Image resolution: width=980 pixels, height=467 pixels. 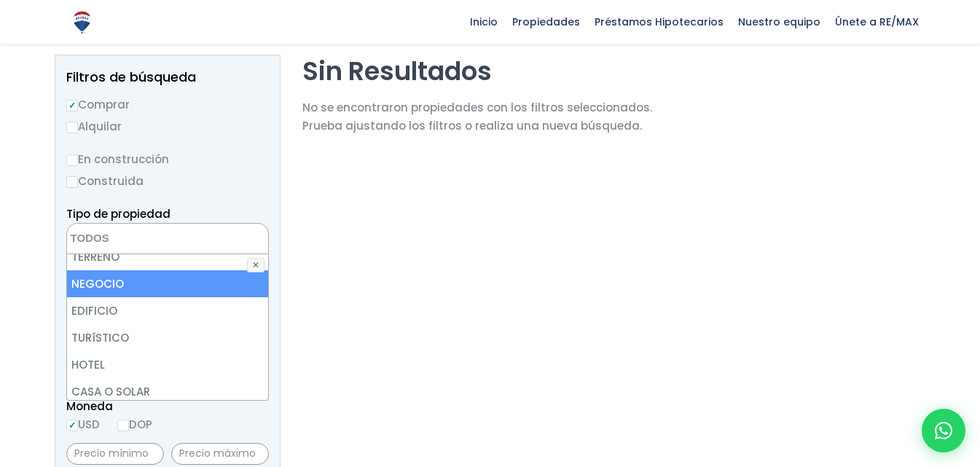 What do you see at coordinates (123, 425) in the screenshot?
I see `input: DOP` at bounding box center [123, 425].